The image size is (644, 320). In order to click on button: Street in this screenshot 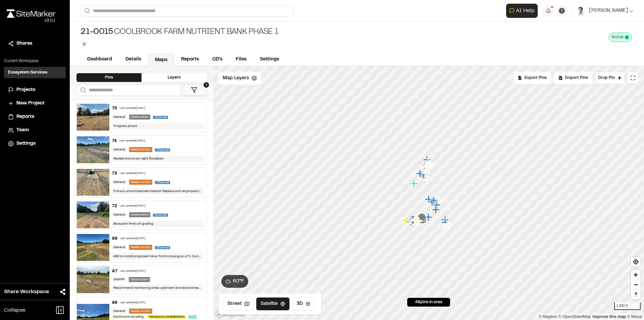, I will do `click(238, 304)`.